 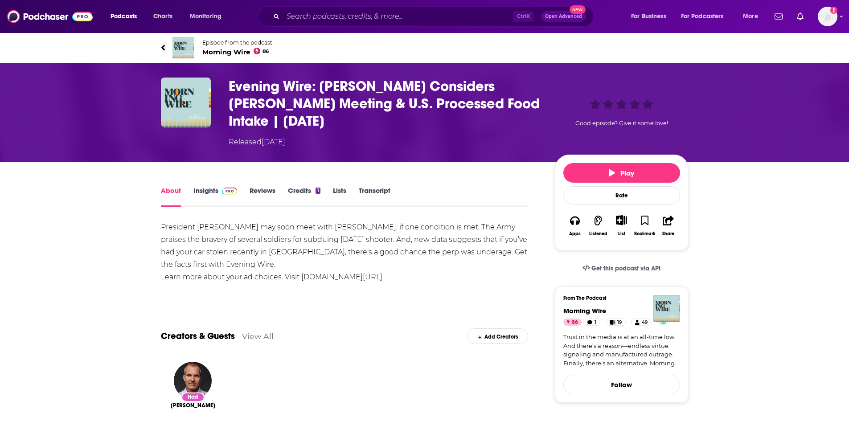 What do you see at coordinates (193, 397) in the screenshot?
I see `div: Host` at bounding box center [193, 397].